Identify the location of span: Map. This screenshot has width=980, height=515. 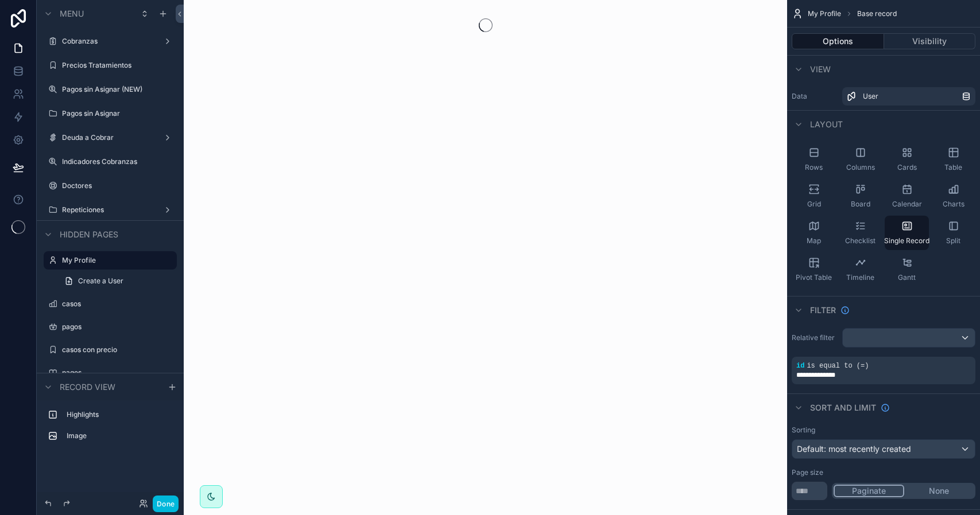
(813, 241).